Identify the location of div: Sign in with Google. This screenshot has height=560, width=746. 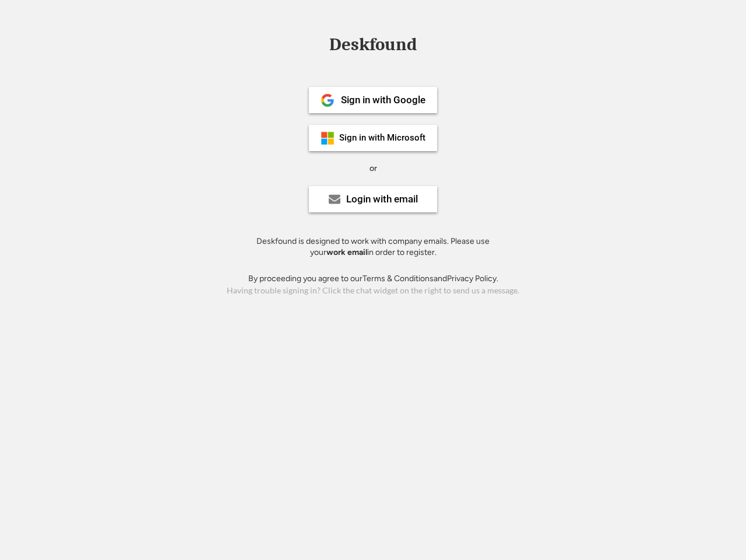
(383, 100).